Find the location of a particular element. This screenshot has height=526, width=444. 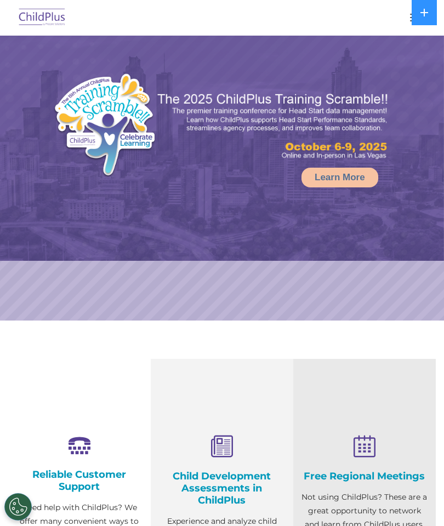

button: Cookies Settings is located at coordinates (18, 507).